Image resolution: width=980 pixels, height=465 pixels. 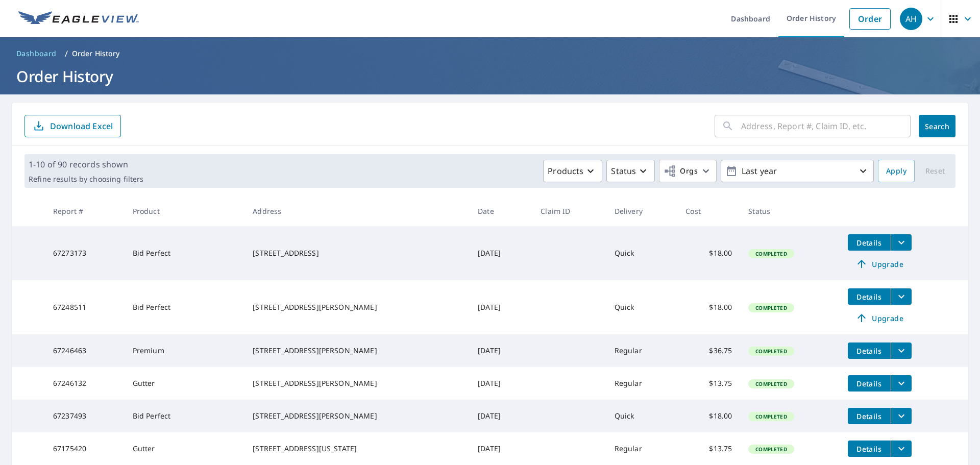 What do you see at coordinates (84, 253) in the screenshot?
I see `td: 67273173` at bounding box center [84, 253].